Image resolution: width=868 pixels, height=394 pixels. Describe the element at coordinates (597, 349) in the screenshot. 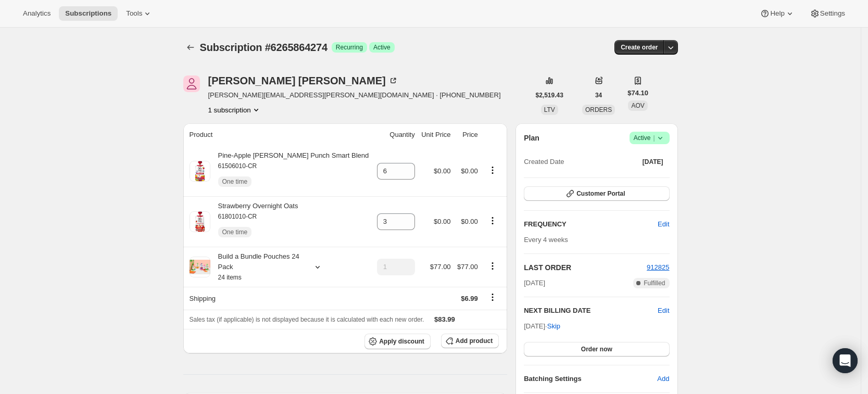

I see `span: Order now` at that location.